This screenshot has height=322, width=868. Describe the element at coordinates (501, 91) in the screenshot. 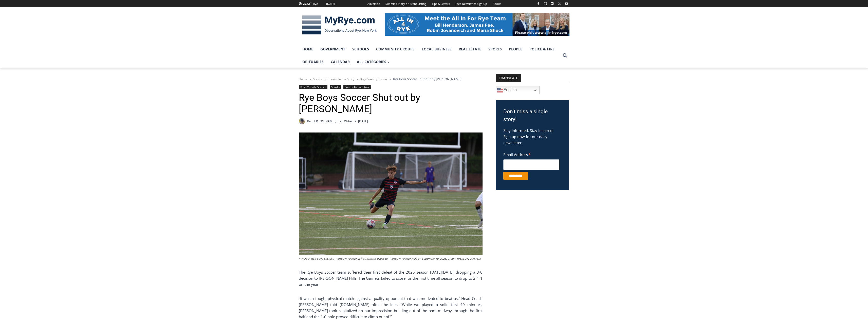

I see `img: en` at that location.